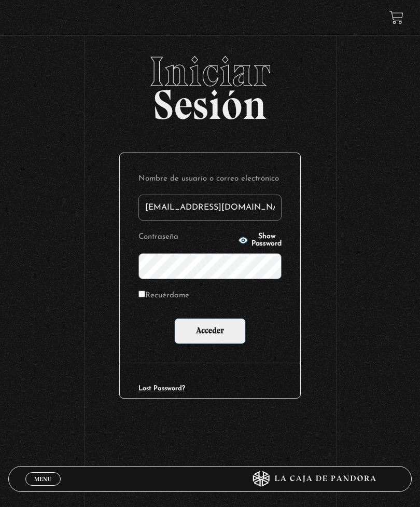 This screenshot has width=420, height=507. I want to click on span: Menu, so click(43, 479).